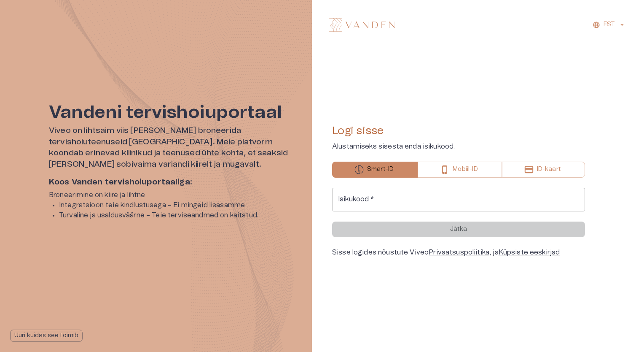 This screenshot has width=644, height=352. Describe the element at coordinates (530, 252) in the screenshot. I see `a: Küpsiste eeskirjad` at that location.